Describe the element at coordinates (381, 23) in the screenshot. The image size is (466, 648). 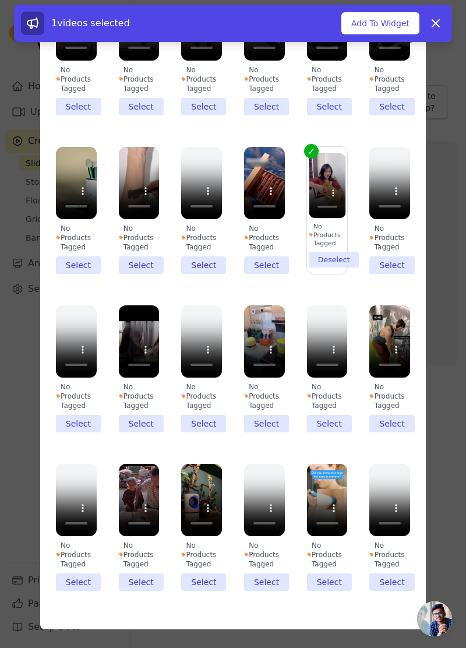
I see `button: Add To Widget` at that location.